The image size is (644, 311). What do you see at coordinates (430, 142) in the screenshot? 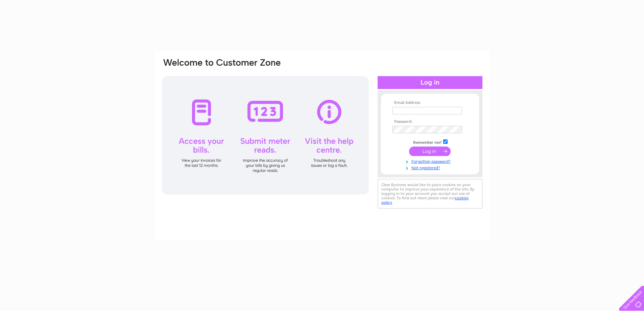
I see `td: Remember me?` at bounding box center [430, 142].